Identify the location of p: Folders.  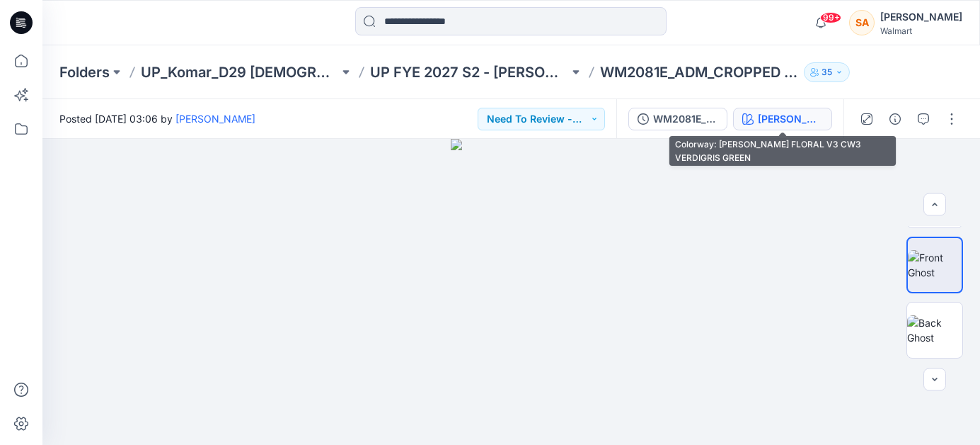
(84, 72).